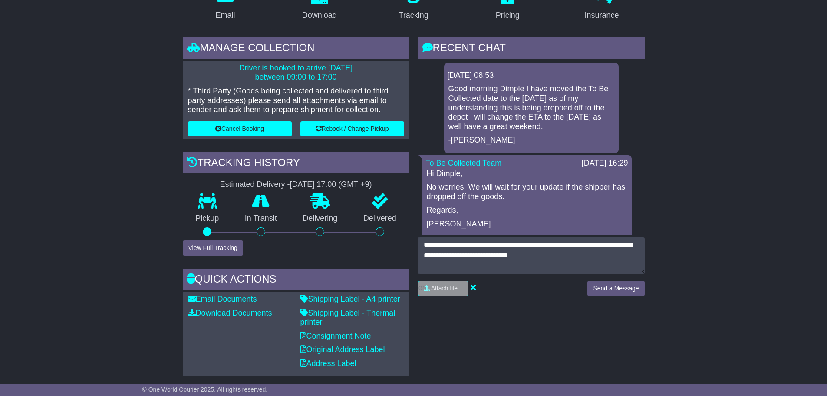 The image size is (827, 396). What do you see at coordinates (380, 218) in the screenshot?
I see `p: Delivered` at bounding box center [380, 218].